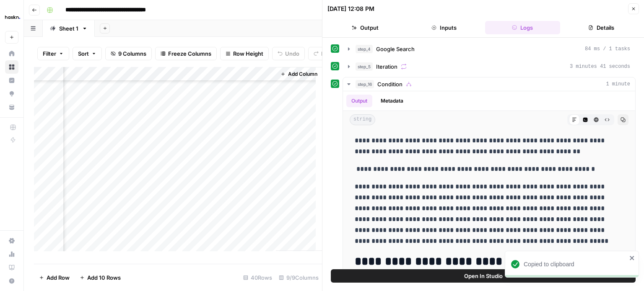 The height and width of the screenshot is (291, 644). I want to click on button: 1 minute, so click(489, 84).